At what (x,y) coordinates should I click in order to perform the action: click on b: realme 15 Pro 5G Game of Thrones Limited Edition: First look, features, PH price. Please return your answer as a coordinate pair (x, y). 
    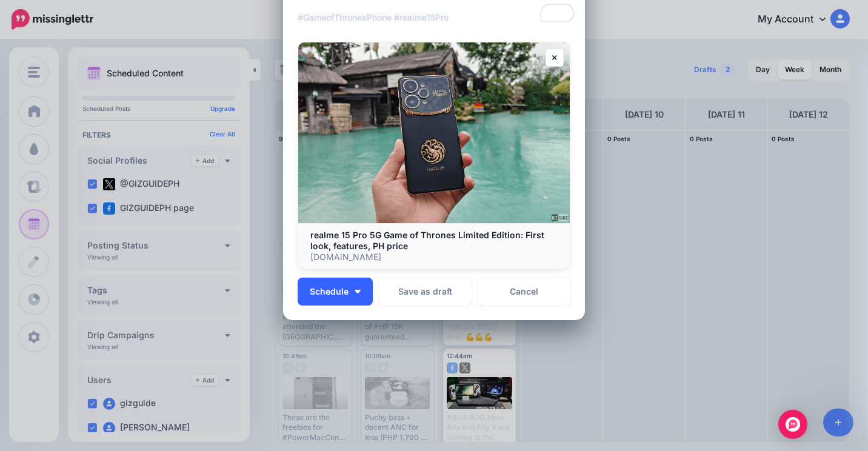
    Looking at the image, I should click on (428, 240).